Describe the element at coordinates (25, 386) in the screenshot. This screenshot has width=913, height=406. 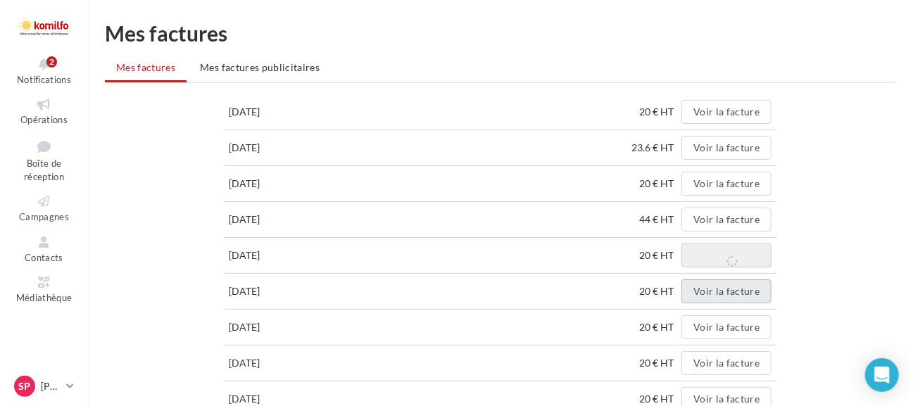
I see `span: Sp` at that location.